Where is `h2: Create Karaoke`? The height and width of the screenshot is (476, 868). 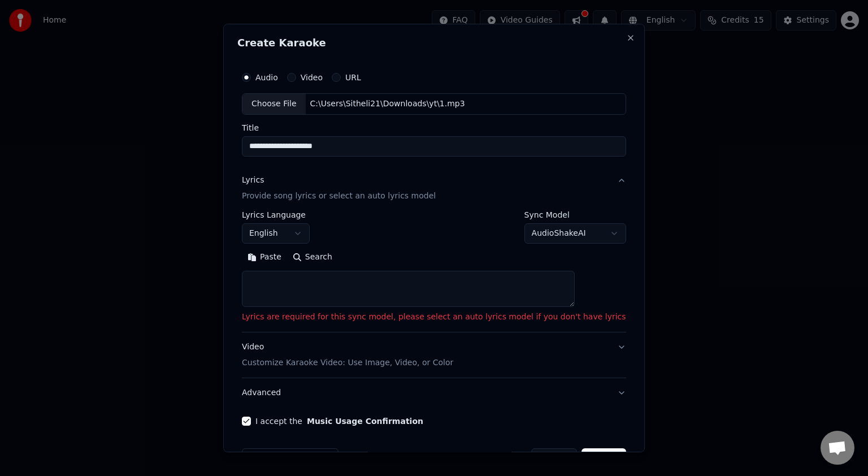 h2: Create Karaoke is located at coordinates (434, 43).